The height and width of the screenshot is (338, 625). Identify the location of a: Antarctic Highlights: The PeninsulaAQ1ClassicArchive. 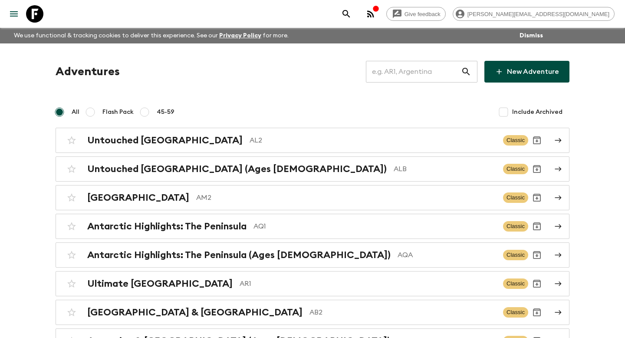
(313, 226).